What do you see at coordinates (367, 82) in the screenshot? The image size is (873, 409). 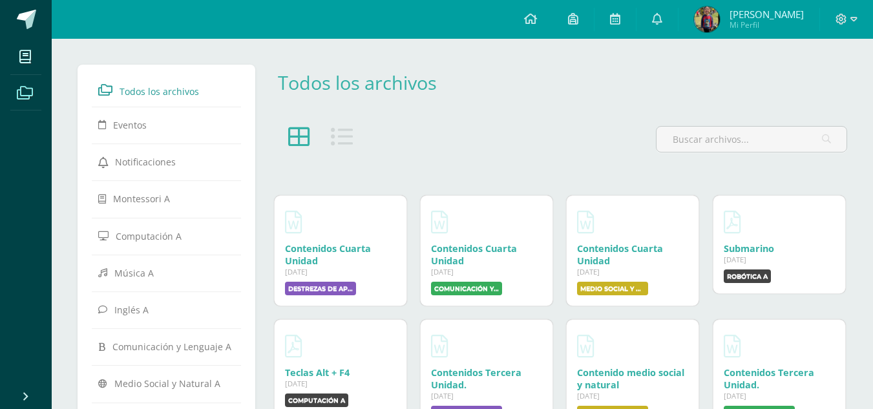 I see `div: Todos los archivos` at bounding box center [367, 82].